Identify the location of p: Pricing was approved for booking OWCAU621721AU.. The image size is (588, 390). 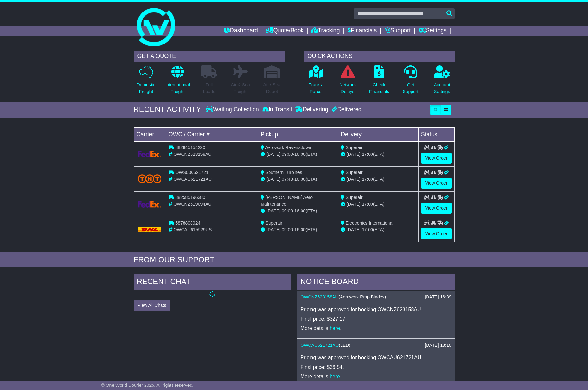
(376, 357).